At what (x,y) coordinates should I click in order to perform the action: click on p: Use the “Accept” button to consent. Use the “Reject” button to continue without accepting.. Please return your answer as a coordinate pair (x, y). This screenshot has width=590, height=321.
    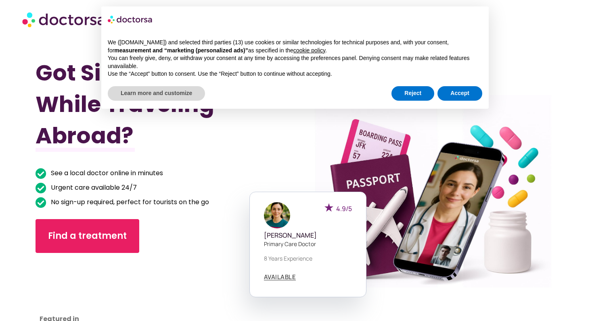
    Looking at the image, I should click on (295, 74).